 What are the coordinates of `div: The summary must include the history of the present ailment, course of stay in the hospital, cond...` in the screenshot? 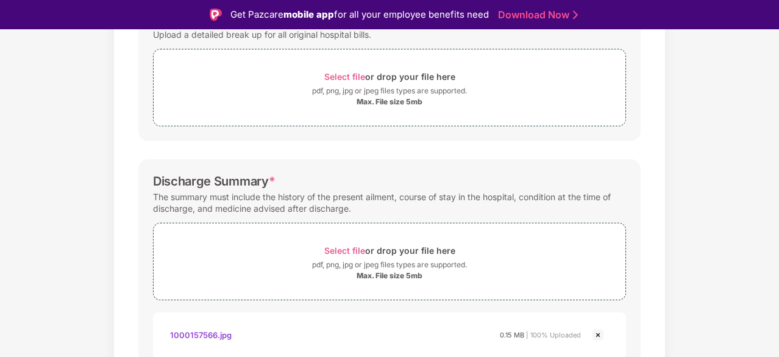 It's located at (390, 202).